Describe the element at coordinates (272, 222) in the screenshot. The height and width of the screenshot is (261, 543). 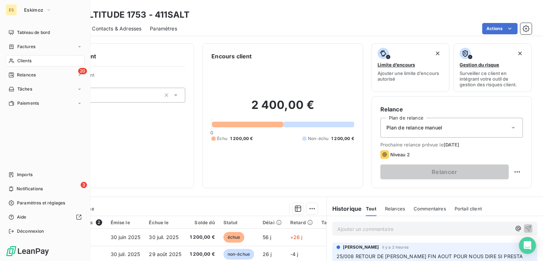
I see `div: Délai` at that location.